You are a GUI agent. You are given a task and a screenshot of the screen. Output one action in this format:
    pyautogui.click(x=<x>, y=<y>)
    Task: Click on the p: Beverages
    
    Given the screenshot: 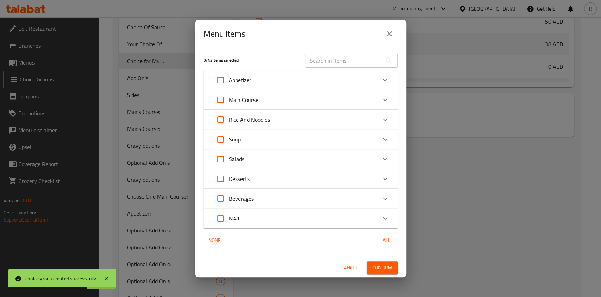 What is the action you would take?
    pyautogui.click(x=241, y=198)
    